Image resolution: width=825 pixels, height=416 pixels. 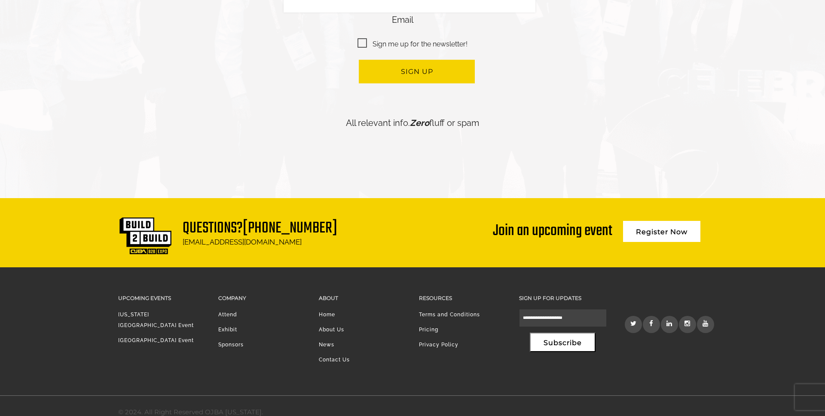 What do you see at coordinates (462, 298) in the screenshot?
I see `h3: Resources` at bounding box center [462, 298].